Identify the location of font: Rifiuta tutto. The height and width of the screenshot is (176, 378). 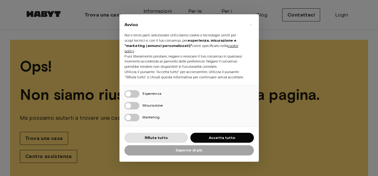
(156, 137).